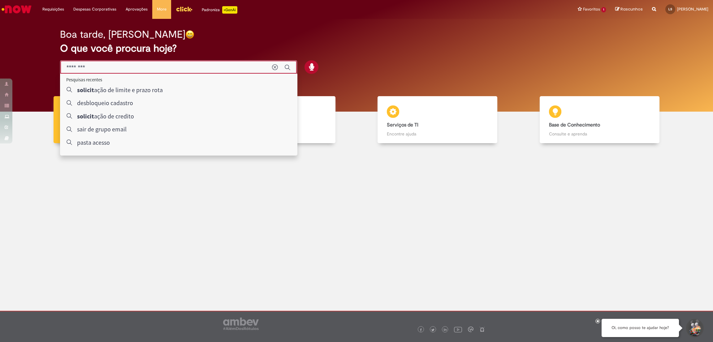 The image size is (713, 342). What do you see at coordinates (445, 330) in the screenshot?
I see `img: logo_footer_linkedin.png` at bounding box center [445, 330].